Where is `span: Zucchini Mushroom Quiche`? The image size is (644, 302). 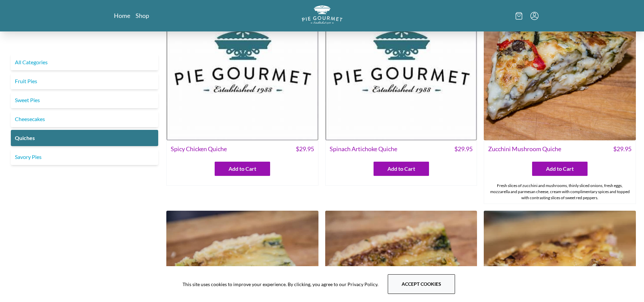
span: Zucchini Mushroom Quiche is located at coordinates (524, 148).